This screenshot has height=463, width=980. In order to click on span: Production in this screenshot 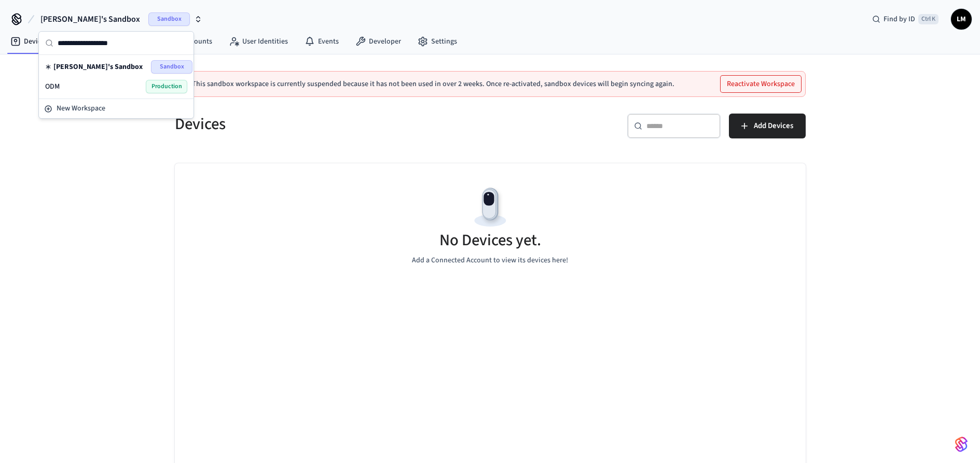, I will do `click(167, 87)`.